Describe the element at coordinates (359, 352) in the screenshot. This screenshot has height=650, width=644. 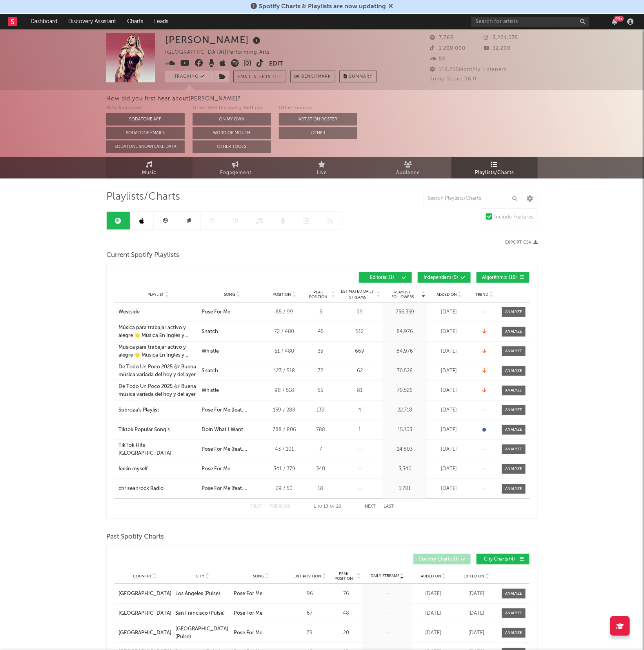
I see `div: 669` at that location.